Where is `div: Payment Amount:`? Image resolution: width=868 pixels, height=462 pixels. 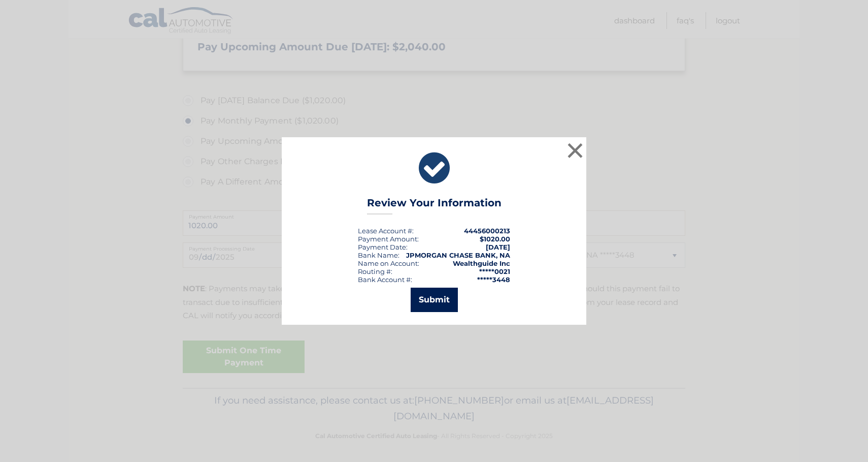 div: Payment Amount: is located at coordinates (388, 239).